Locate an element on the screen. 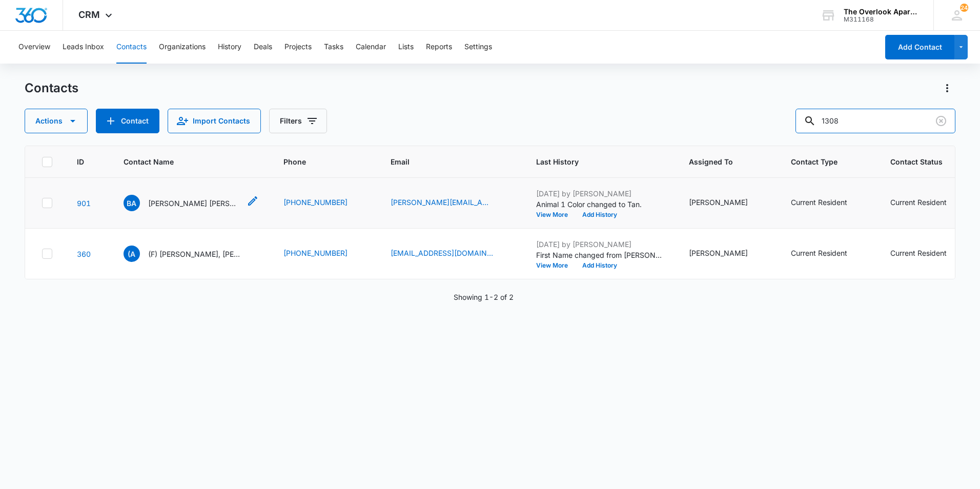  div: Phone - (720) 525-2550 - Select to Edit Field is located at coordinates (324, 254).